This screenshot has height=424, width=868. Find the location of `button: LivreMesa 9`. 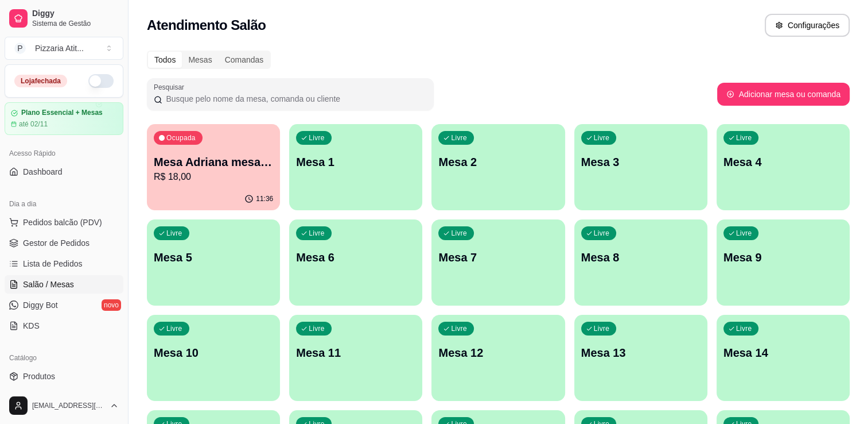

button: LivreMesa 9 is located at coordinates (783, 263).